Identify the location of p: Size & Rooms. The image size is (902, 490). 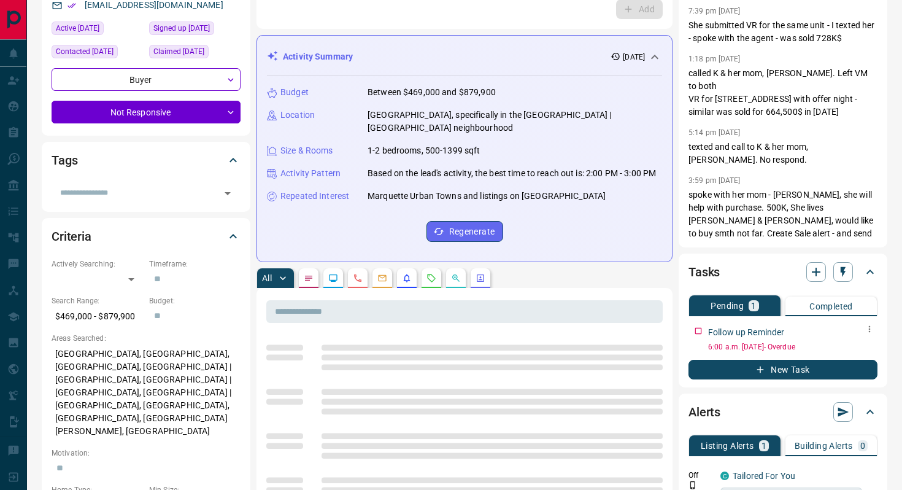
(307, 150).